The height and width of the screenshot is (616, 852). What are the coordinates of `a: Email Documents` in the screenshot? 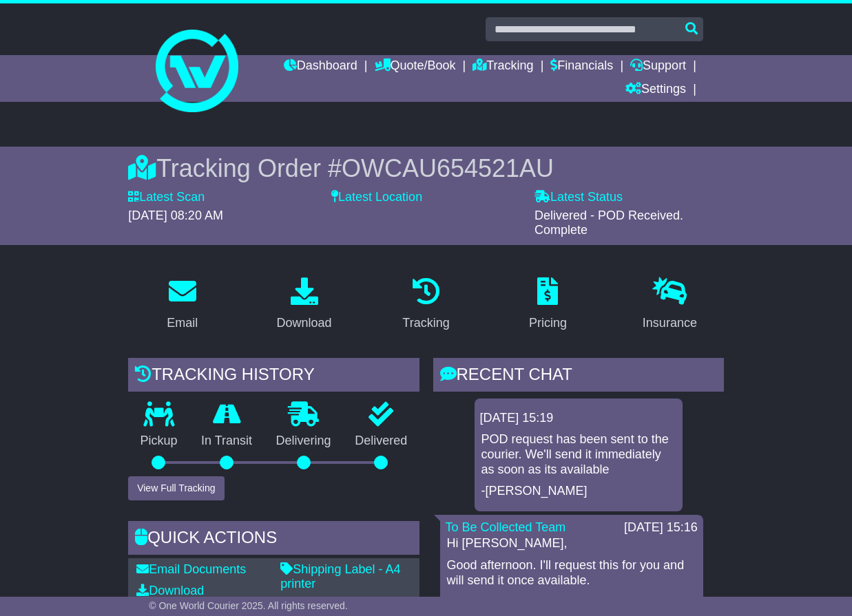 It's located at (191, 569).